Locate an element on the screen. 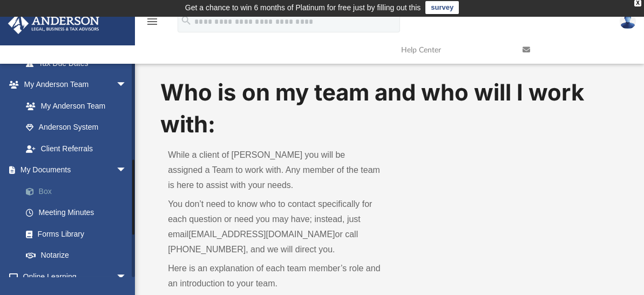 The image size is (644, 295). a: Meeting Minutes is located at coordinates (79, 213).